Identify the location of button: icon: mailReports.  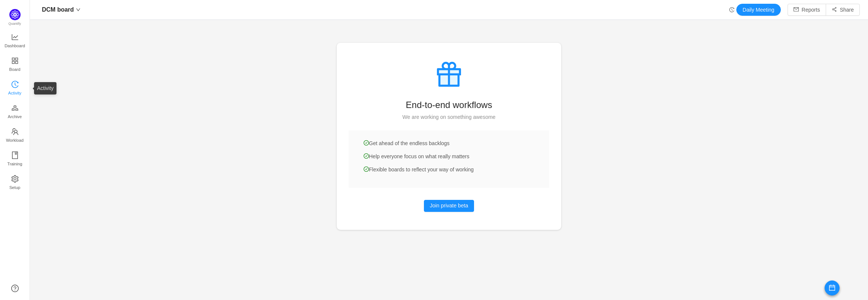
(806, 10).